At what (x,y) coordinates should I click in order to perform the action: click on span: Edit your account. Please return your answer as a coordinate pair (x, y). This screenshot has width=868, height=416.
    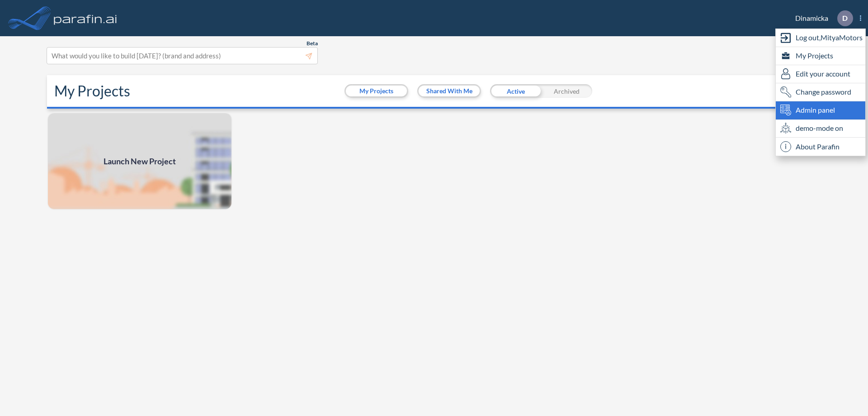
    Looking at the image, I should click on (823, 74).